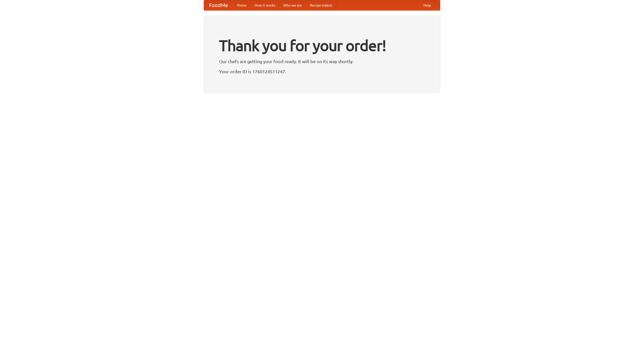 The width and height of the screenshot is (644, 356). Describe the element at coordinates (322, 61) in the screenshot. I see `p: Our chefs are getting your food ready. It will be on its way shortly.` at that location.